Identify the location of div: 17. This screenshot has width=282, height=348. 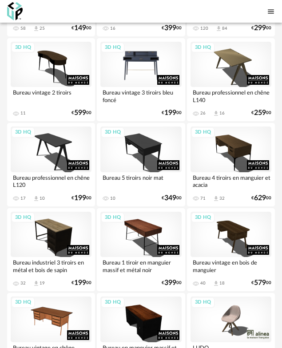
(23, 199).